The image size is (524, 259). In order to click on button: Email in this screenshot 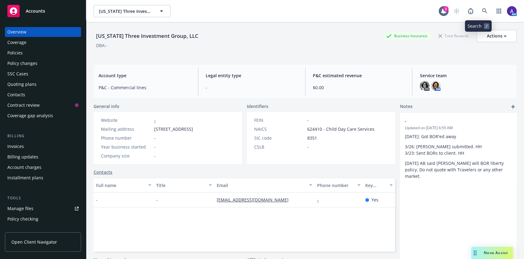, I will do `click(264, 185)`.